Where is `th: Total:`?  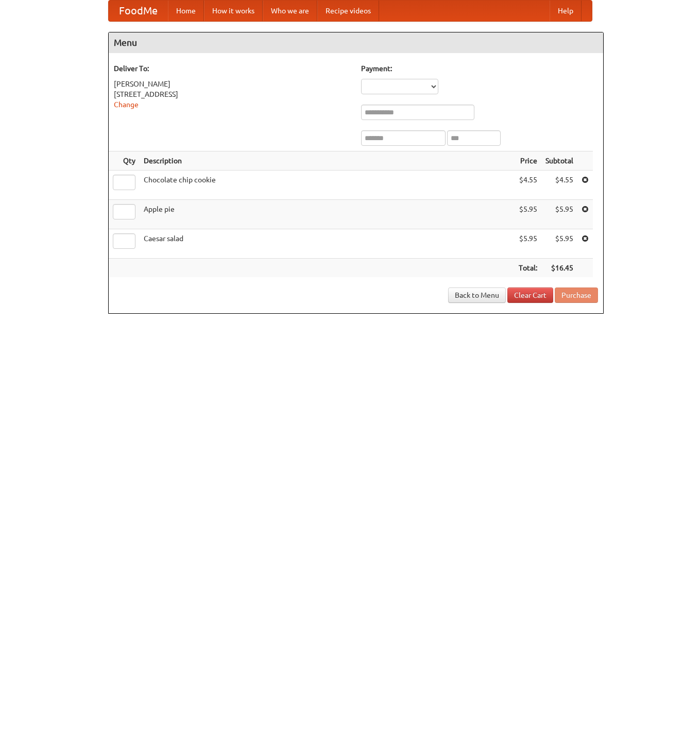
th: Total: is located at coordinates (528, 268).